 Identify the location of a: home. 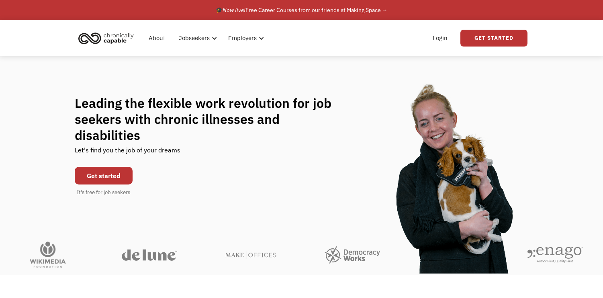
(108, 38).